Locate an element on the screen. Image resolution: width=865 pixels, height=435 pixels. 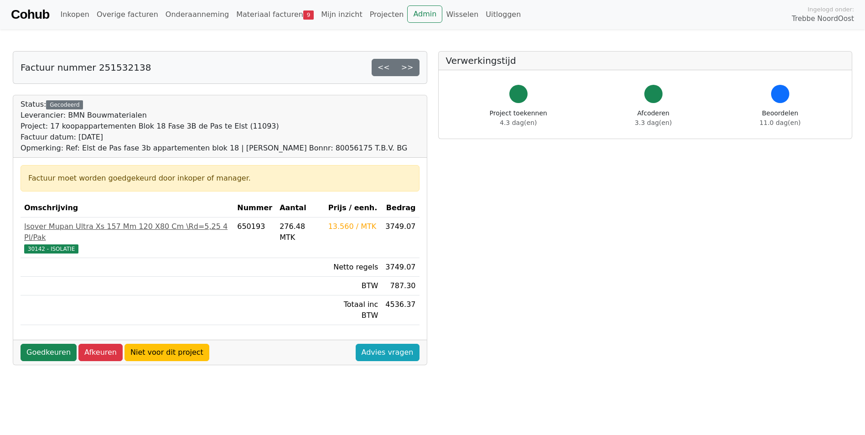
a: Niet voor dit project is located at coordinates (167, 352).